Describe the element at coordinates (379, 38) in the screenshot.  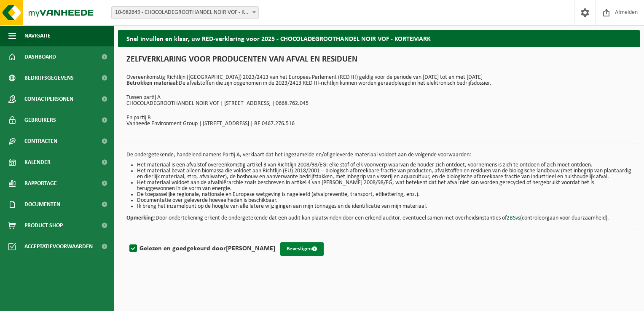
I see `h2: Snel invullen en klaar, uw RED-verklaring voor 2025 - CHOCOLADEGROOTHANDEL NOIR VOF - KORTEMARK` at that location.